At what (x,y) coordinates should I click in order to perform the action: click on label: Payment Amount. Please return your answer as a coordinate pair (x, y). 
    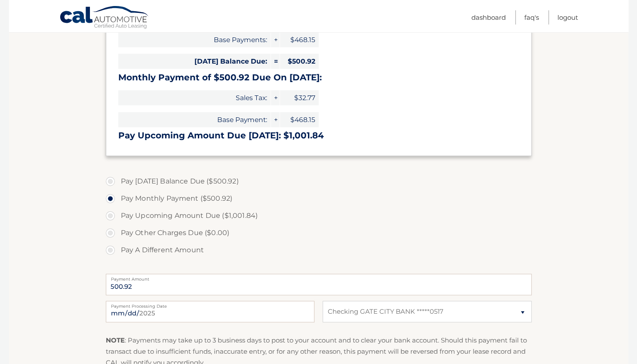
    Looking at the image, I should click on (318, 277).